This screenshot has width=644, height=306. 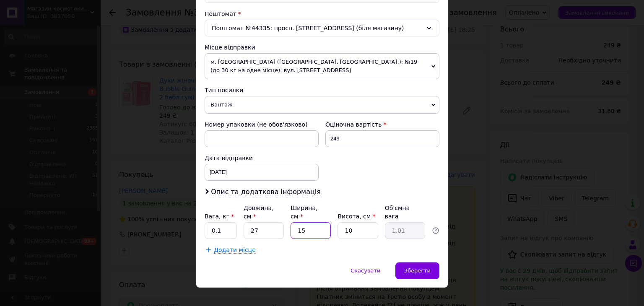 I want to click on label: Висота, см, so click(x=356, y=216).